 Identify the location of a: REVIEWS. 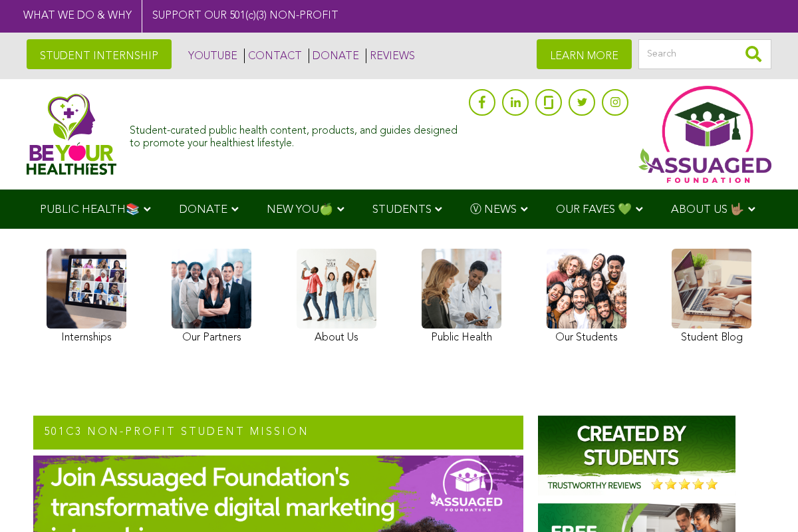
(390, 56).